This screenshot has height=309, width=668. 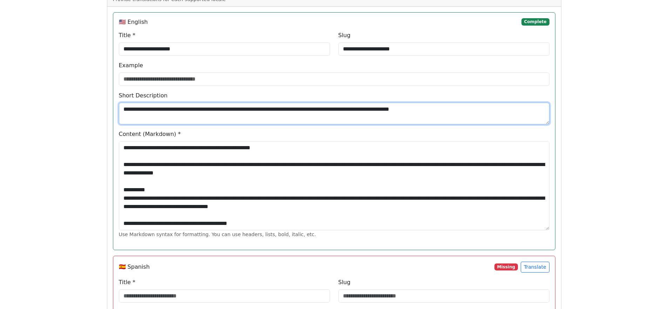 What do you see at coordinates (217, 234) in the screenshot?
I see `small: Use Markdown syntax for formatting. You can use headers, lists, bold, italic, etc.` at bounding box center [217, 234].